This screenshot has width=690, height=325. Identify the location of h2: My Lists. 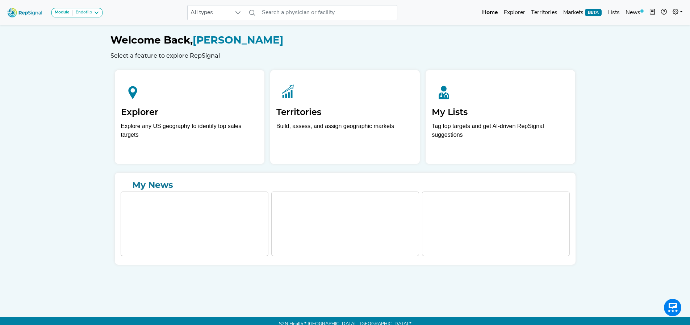
(500, 112).